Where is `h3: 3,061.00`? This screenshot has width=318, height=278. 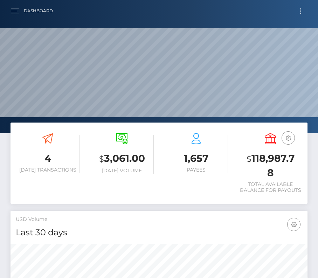 h3: 3,061.00 is located at coordinates (122, 159).